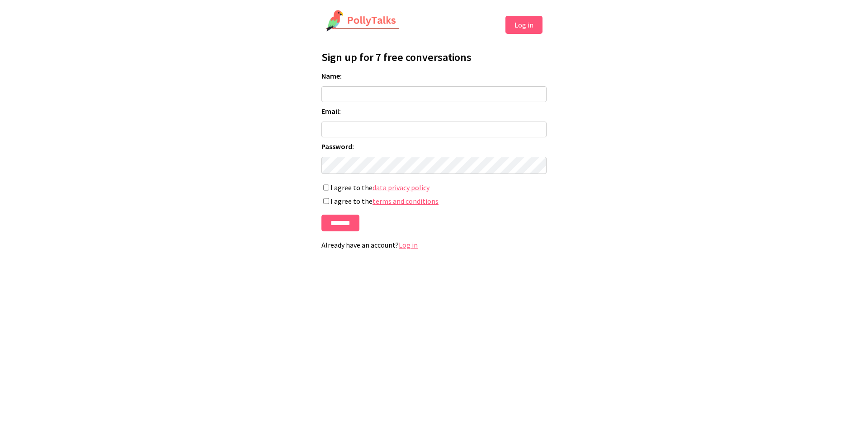 The image size is (868, 427). What do you see at coordinates (524, 25) in the screenshot?
I see `button: Log in` at bounding box center [524, 25].